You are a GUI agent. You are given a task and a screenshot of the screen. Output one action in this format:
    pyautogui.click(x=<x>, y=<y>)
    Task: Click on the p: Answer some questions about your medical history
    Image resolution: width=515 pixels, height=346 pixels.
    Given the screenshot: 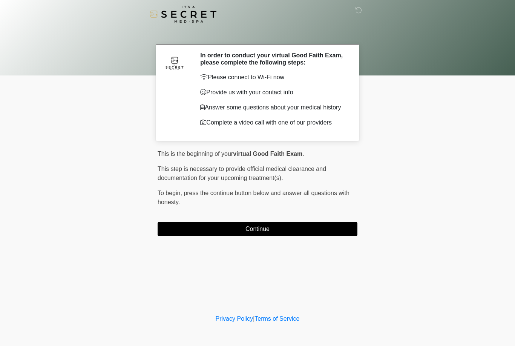 What is the action you would take?
    pyautogui.click(x=273, y=108)
    